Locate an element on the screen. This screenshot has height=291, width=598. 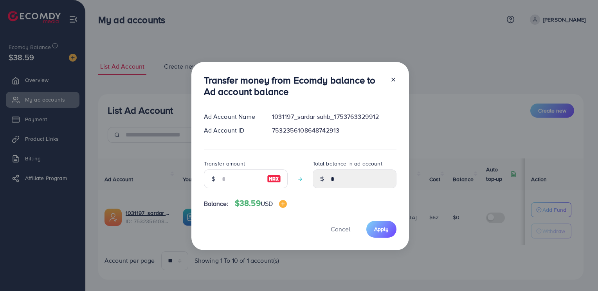
span: USD is located at coordinates (267, 203).